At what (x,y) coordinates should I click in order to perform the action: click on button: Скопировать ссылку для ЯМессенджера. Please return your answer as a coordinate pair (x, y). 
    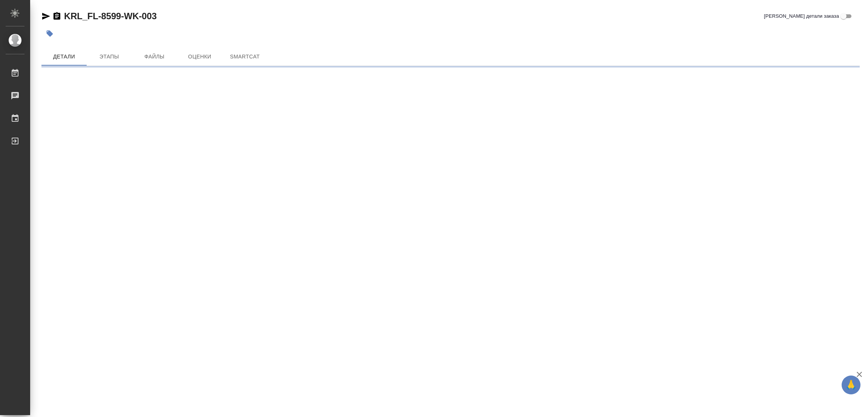
    Looking at the image, I should click on (46, 16).